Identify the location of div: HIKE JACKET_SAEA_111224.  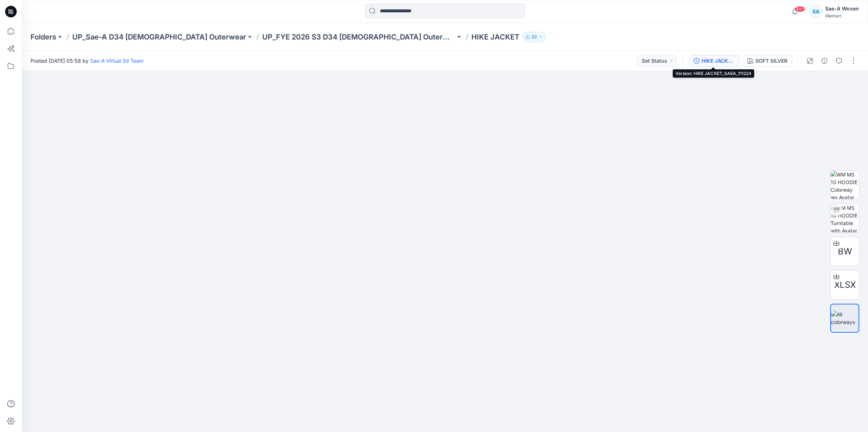
(718, 61).